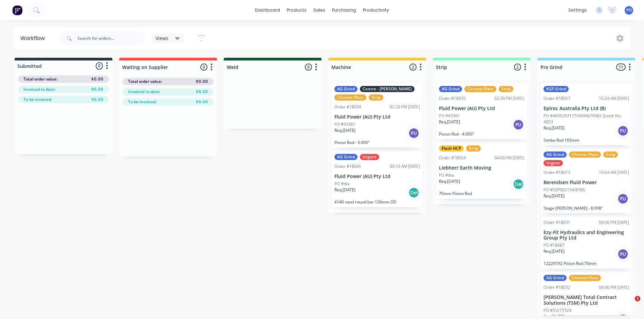 The image size is (644, 319). I want to click on p: Berendsen Fluid Power, so click(586, 182).